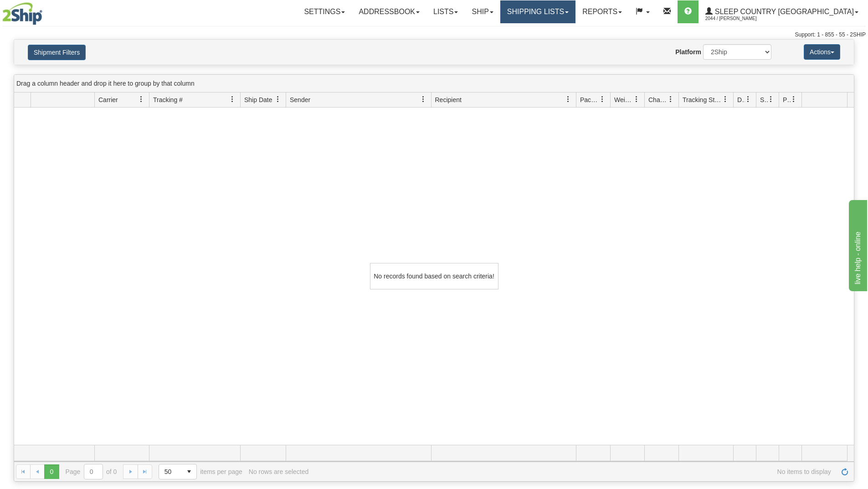 This screenshot has width=868, height=489. Describe the element at coordinates (702, 100) in the screenshot. I see `span: Tracking Status` at that location.